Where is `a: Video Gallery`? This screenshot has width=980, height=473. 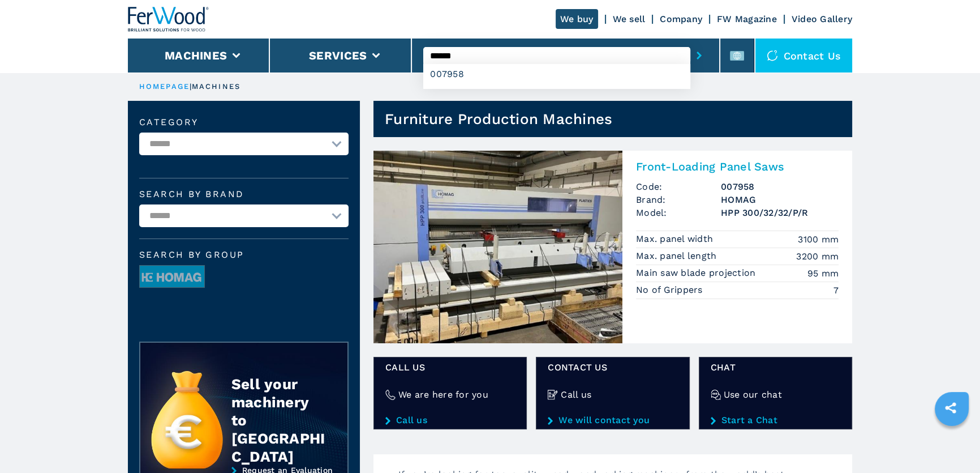
a: Video Gallery is located at coordinates (822, 19).